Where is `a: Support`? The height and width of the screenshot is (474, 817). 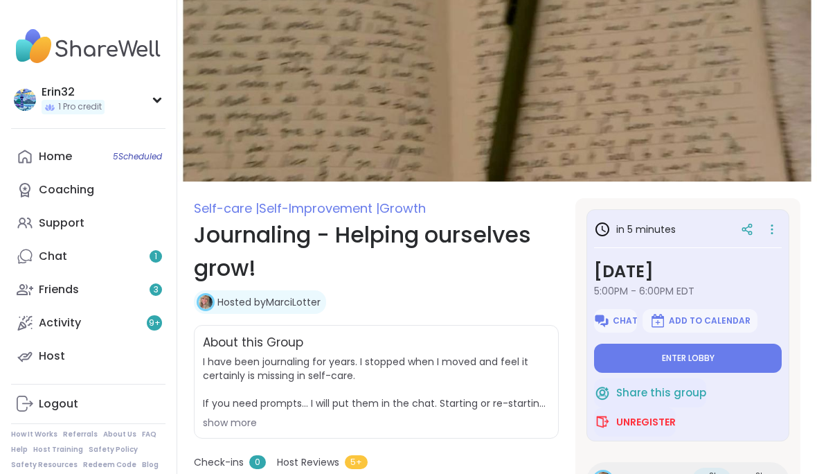 a: Support is located at coordinates (88, 223).